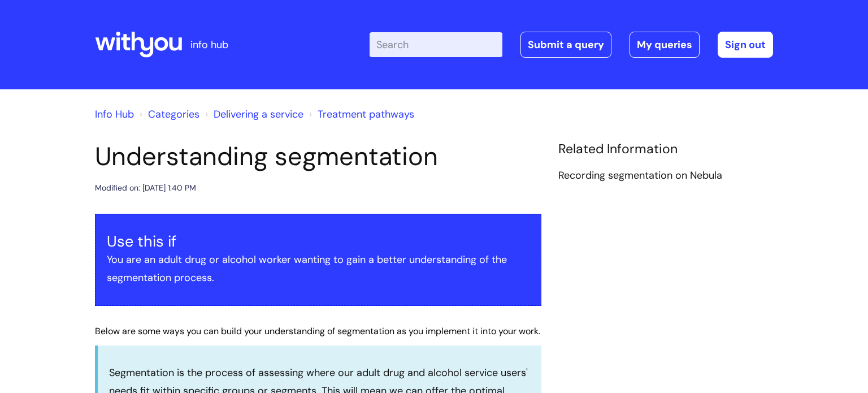  Describe the element at coordinates (360, 114) in the screenshot. I see `li: Treatment pathways` at that location.